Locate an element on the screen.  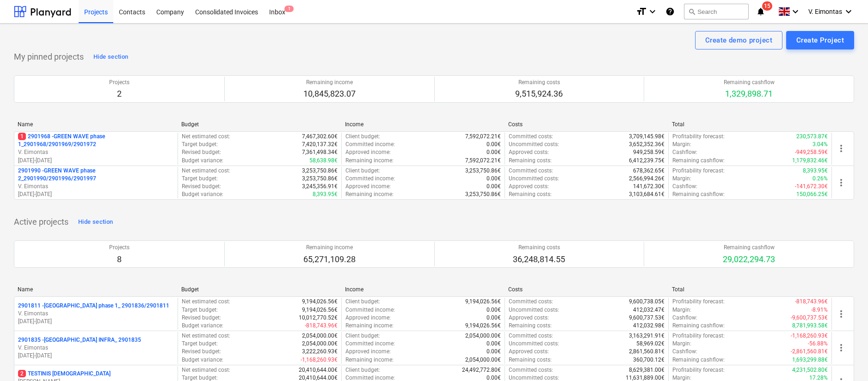
button: Create Project is located at coordinates (820, 40).